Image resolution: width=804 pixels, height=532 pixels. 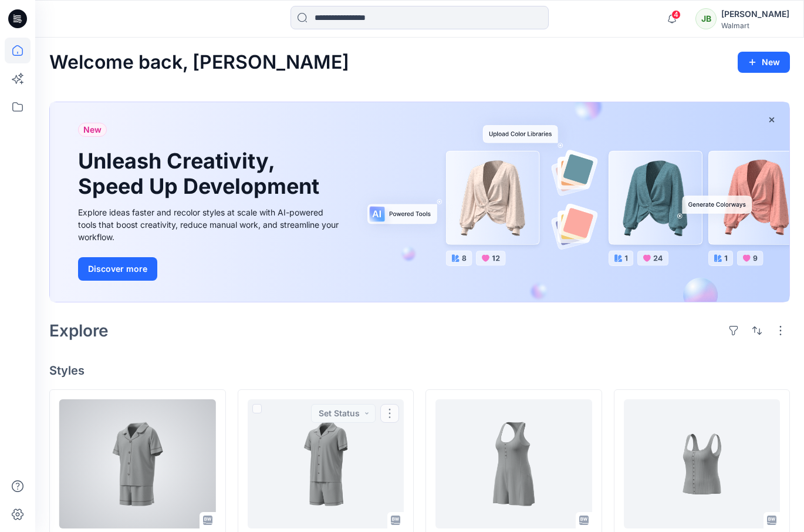 What do you see at coordinates (210, 269) in the screenshot?
I see `a: Discover more` at bounding box center [210, 269].